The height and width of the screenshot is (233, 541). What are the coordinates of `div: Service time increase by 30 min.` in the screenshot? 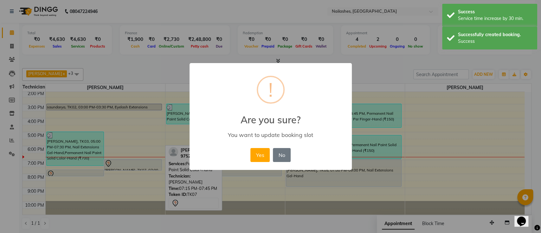 It's located at (495, 18).